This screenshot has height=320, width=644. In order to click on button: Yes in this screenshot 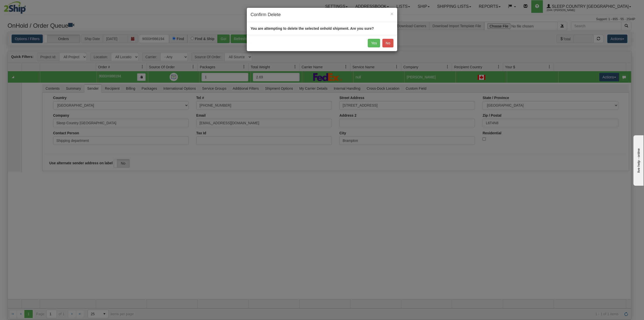, I will do `click(374, 43)`.